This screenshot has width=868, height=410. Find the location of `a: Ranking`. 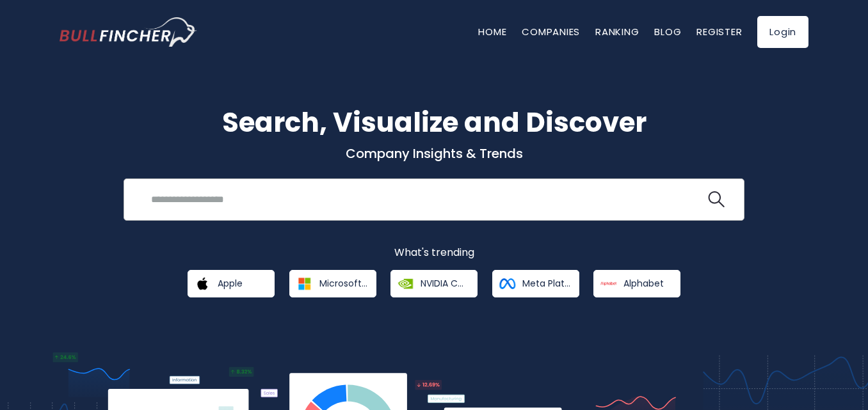

a: Ranking is located at coordinates (617, 32).